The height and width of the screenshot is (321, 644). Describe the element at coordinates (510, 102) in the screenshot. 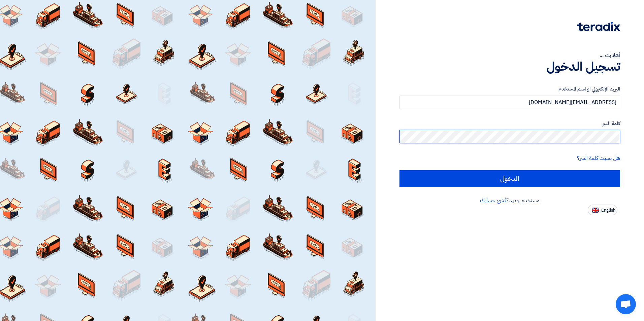

I see `input: أدخل بريد العمل الإلكتروني او اسم المستخدم الخاص بك ...` at that location.